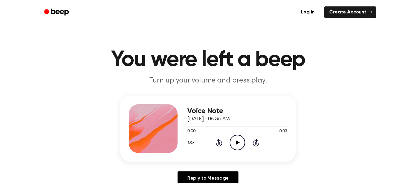 The width and height of the screenshot is (416, 183). What do you see at coordinates (283, 131) in the screenshot?
I see `span: 0:03` at bounding box center [283, 131].